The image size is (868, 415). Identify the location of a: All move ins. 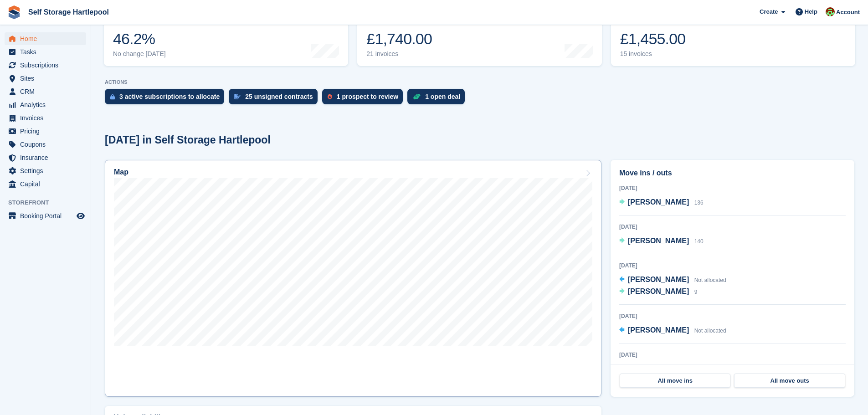
(675, 381).